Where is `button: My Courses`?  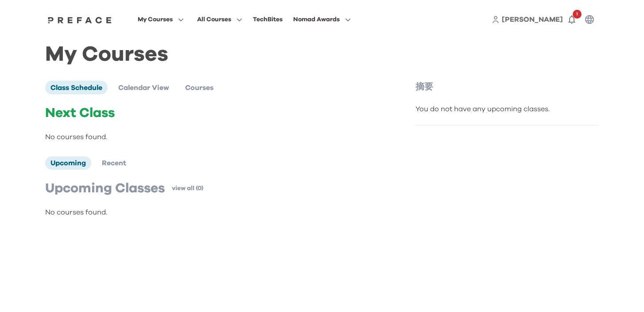
button: My Courses is located at coordinates (161, 20).